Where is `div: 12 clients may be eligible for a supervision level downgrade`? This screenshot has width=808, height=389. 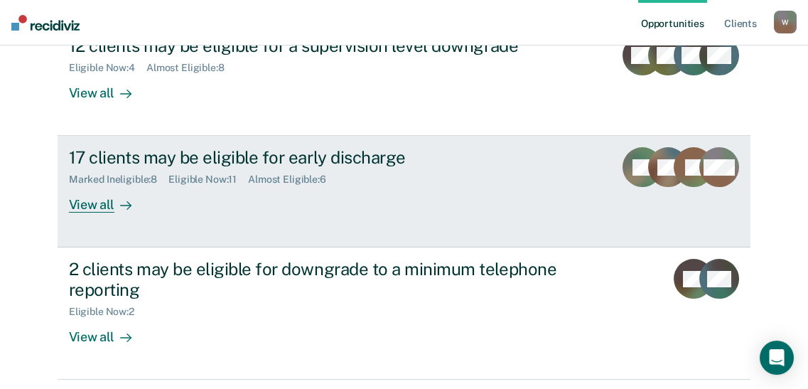 div: 12 clients may be eligible for a supervision level downgrade is located at coordinates (318, 45).